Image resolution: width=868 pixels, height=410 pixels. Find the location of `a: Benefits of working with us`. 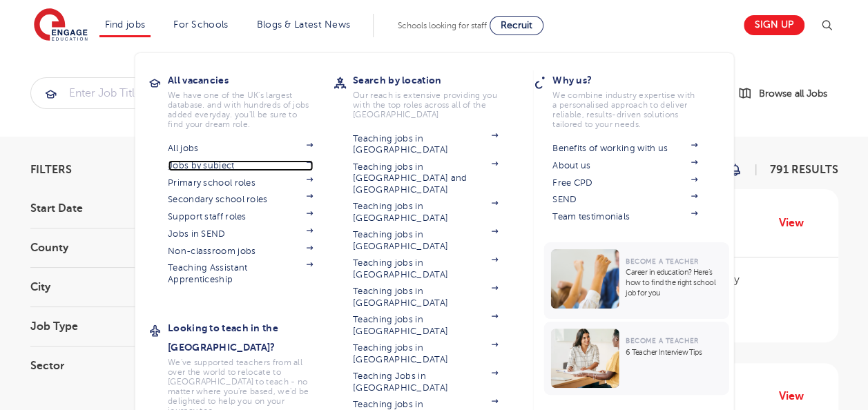

a: Benefits of working with us is located at coordinates (625, 148).